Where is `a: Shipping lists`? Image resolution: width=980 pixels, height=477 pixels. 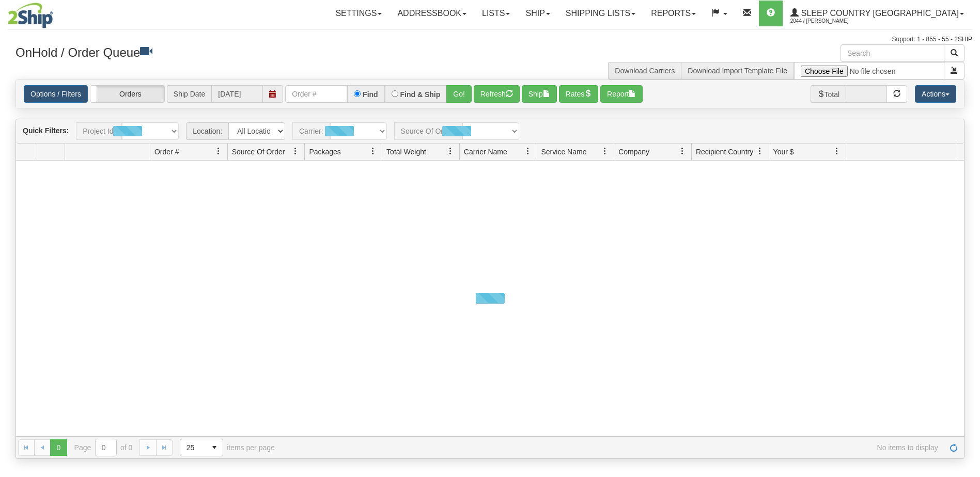
a: Shipping lists is located at coordinates (601, 13).